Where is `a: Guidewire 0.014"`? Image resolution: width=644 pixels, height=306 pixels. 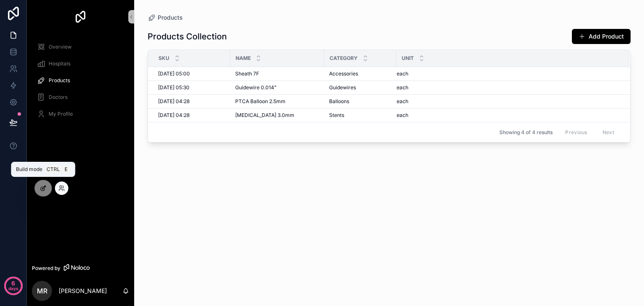
a: Guidewire 0.014" is located at coordinates (277, 88).